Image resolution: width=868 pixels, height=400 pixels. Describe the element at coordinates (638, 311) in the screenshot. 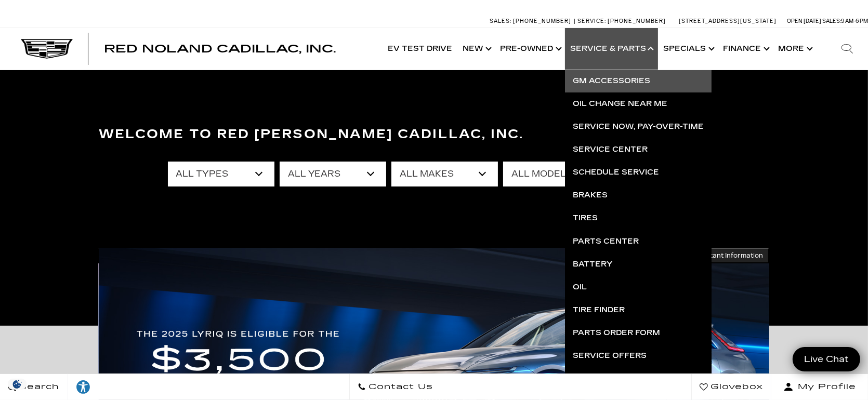

I see `a: Tire Finder` at that location.